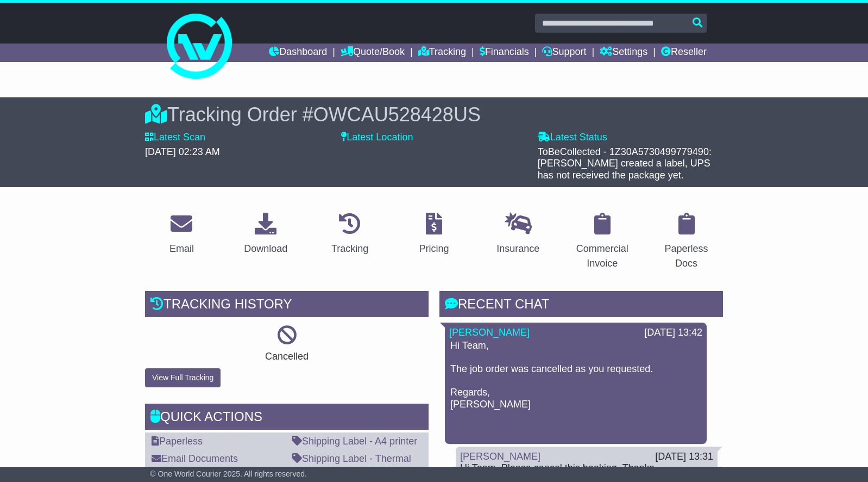  Describe the element at coordinates (518, 249) in the screenshot. I see `div: Insurance` at that location.